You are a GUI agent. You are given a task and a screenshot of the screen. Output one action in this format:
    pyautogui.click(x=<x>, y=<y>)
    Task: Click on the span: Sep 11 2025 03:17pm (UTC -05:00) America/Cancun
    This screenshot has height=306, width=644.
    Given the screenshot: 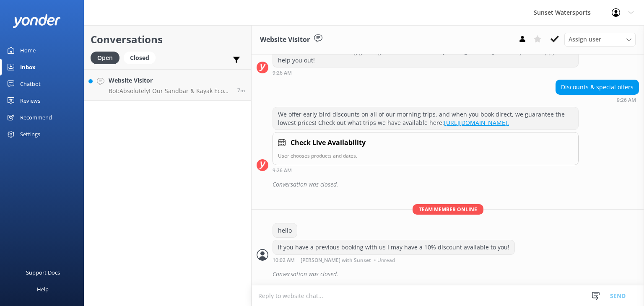 What is the action you would take?
    pyautogui.click(x=241, y=90)
    